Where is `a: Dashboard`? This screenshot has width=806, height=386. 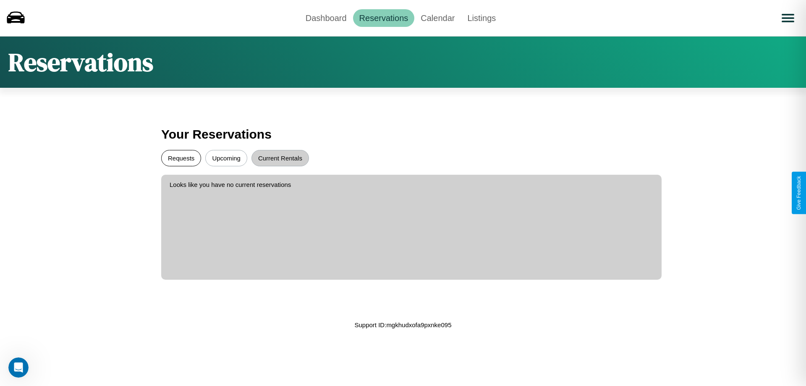 a: Dashboard is located at coordinates (326, 18).